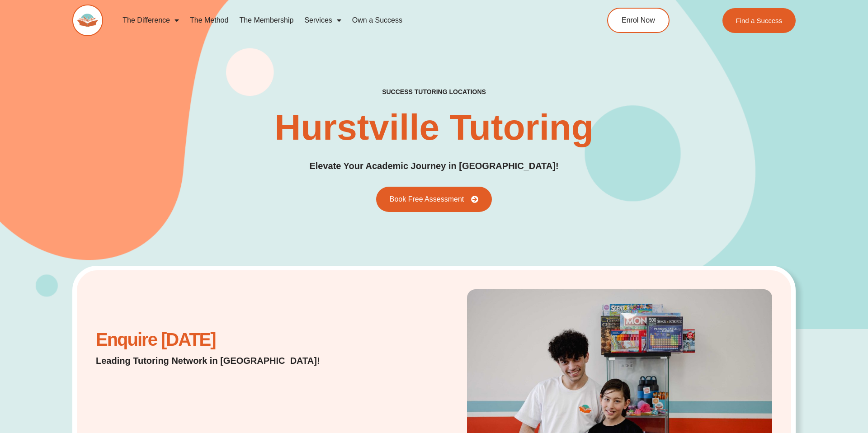 The width and height of the screenshot is (868, 433). What do you see at coordinates (341, 20) in the screenshot?
I see `nav: Menu` at bounding box center [341, 20].